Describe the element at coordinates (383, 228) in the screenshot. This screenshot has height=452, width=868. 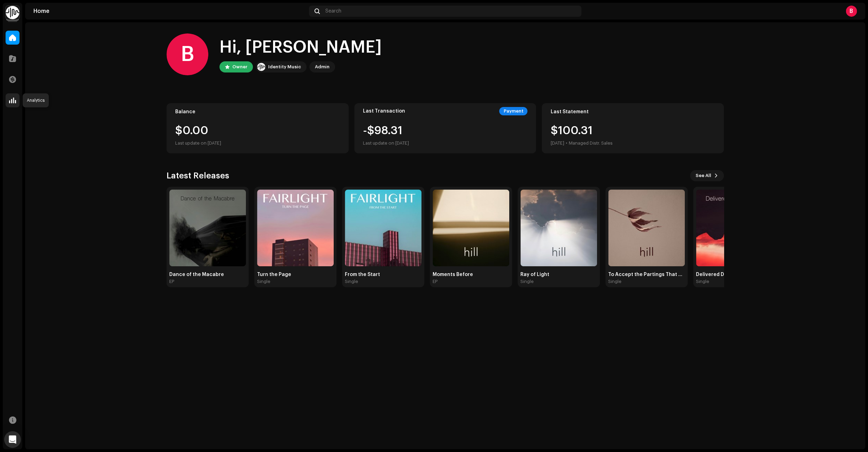
I see `img: 2db48139-60d2-4d5c-b33f-404939b8be1b` at that location.